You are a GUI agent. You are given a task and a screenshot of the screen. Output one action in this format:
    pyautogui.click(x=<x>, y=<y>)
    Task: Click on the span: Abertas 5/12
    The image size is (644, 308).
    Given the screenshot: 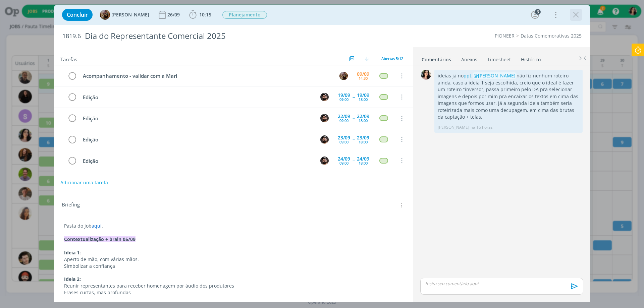 What is the action you would take?
    pyautogui.click(x=392, y=59)
    